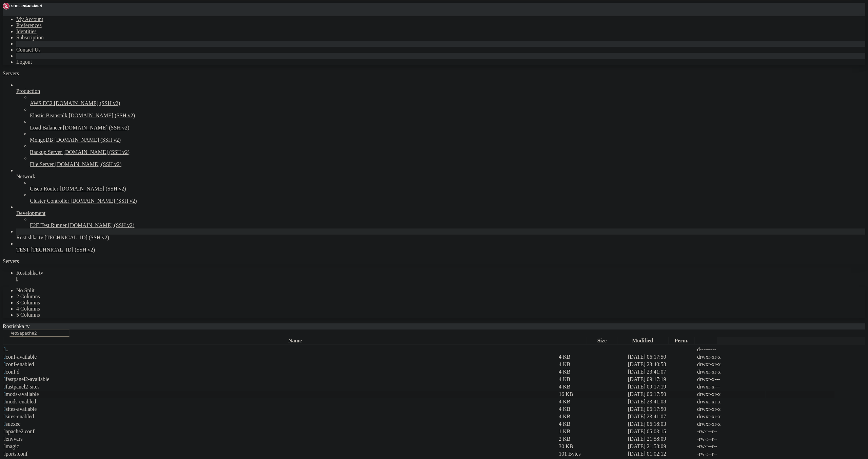  Describe the element at coordinates (15, 454) in the screenshot. I see `span: ports.conf` at that location.